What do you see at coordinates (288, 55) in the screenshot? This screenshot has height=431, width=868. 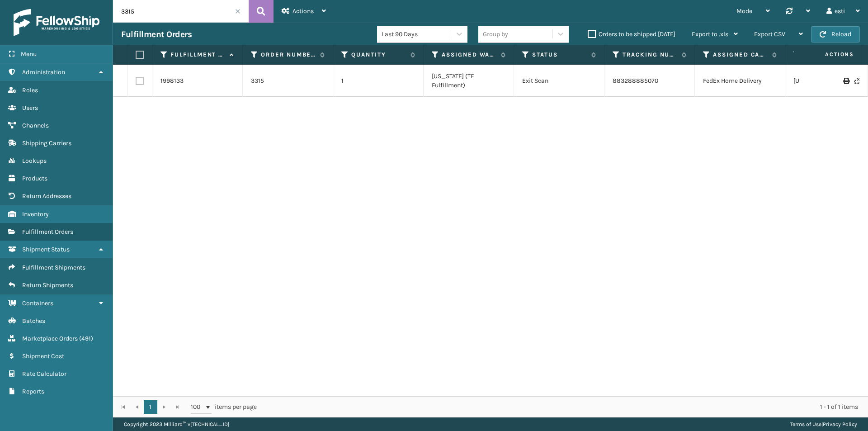 I see `label: Order Number` at bounding box center [288, 55].